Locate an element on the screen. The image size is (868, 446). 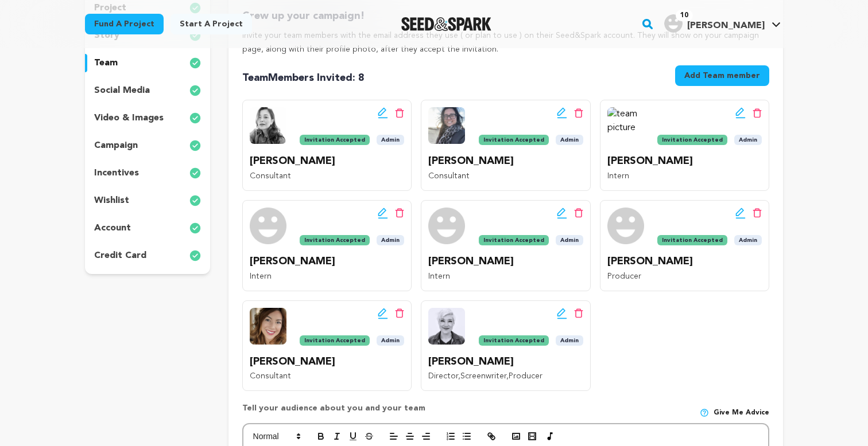
img: Seed&Spark Logo Dark Mode is located at coordinates (446, 24).